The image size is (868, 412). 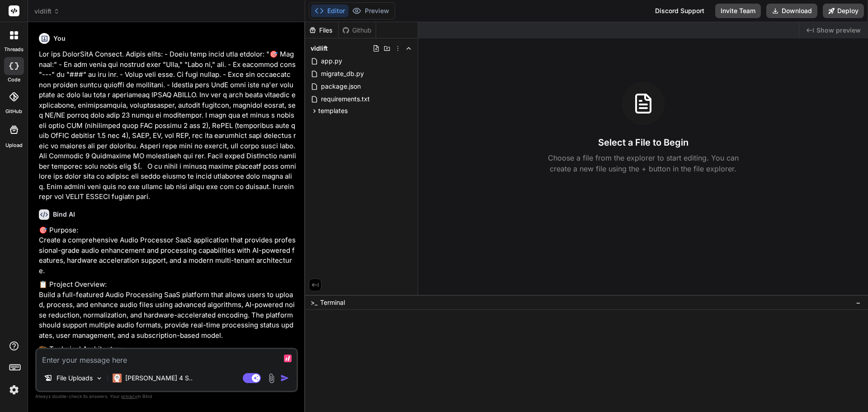 I want to click on span: package.json, so click(x=341, y=86).